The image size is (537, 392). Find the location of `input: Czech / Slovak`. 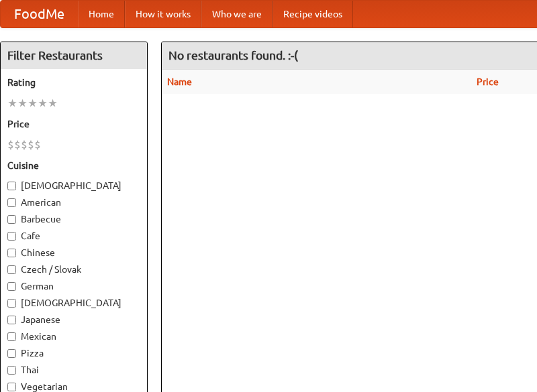

input: Czech / Slovak is located at coordinates (11, 269).